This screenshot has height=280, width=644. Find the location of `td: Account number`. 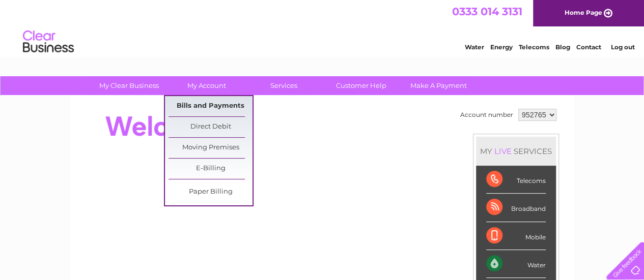

td: Account number is located at coordinates (487, 115).